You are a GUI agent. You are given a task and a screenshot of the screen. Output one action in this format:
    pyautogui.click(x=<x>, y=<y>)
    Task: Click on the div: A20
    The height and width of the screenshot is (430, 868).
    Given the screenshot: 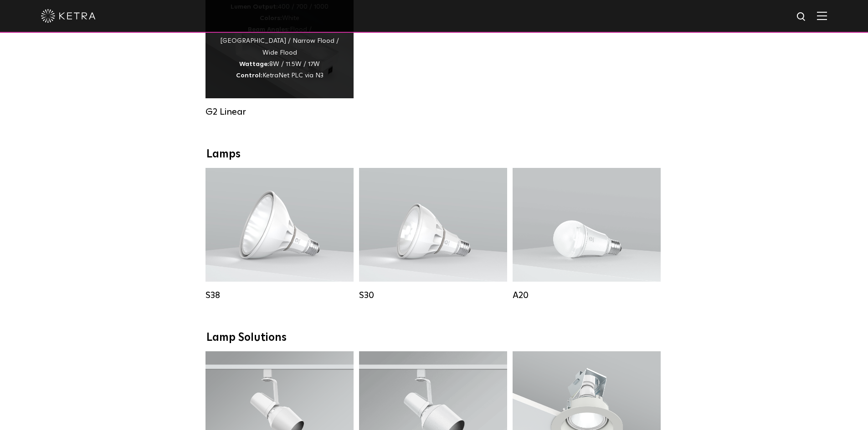 What is the action you would take?
    pyautogui.click(x=587, y=295)
    